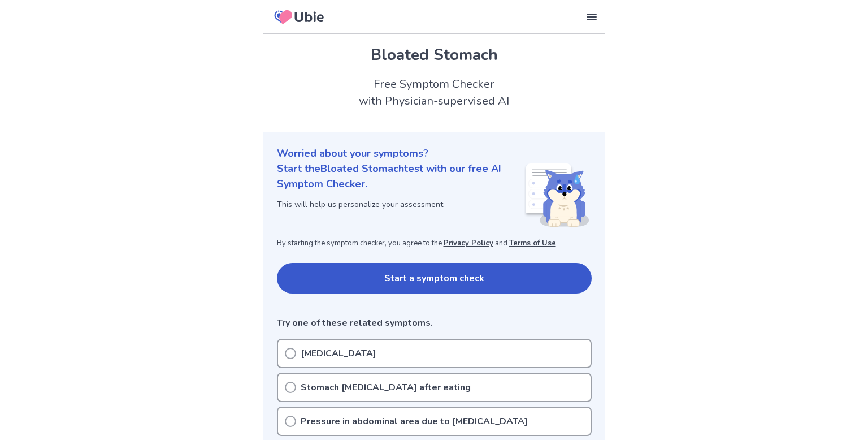 This screenshot has width=868, height=440. Describe the element at coordinates (557, 195) in the screenshot. I see `img: Shiba` at that location.